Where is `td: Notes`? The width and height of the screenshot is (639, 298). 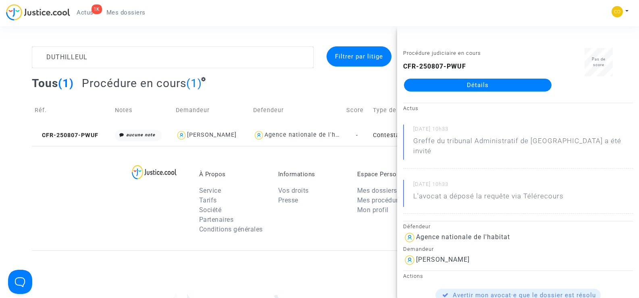
td: Notes is located at coordinates (142, 110).